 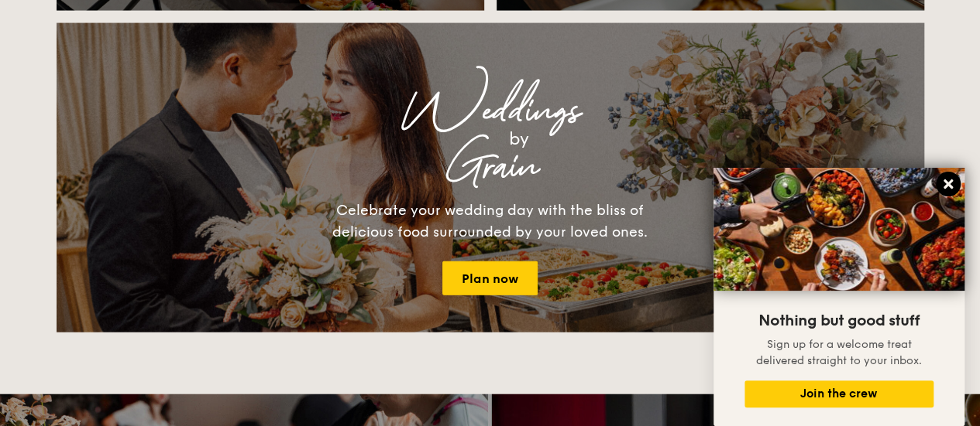 I want to click on button: Join the crew, so click(x=839, y=394).